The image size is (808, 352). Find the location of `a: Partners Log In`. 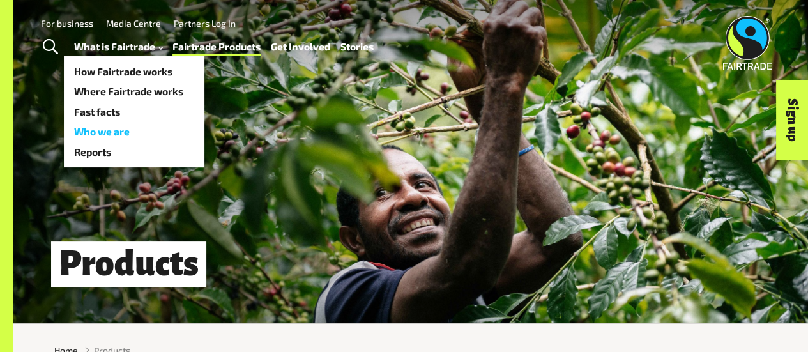

a: Partners Log In is located at coordinates (204, 23).